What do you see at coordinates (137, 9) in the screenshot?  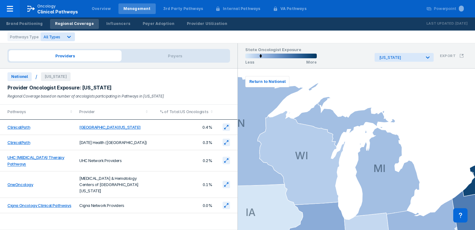 I see `div: Management` at bounding box center [137, 9].